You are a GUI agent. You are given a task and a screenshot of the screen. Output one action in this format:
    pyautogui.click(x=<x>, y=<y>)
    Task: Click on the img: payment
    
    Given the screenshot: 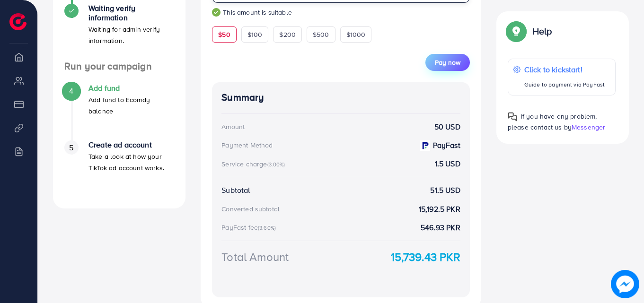 What is the action you would take?
    pyautogui.click(x=425, y=146)
    